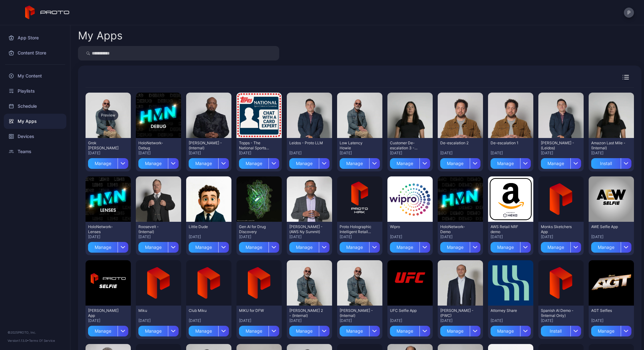 The image size is (644, 350). Describe the element at coordinates (35, 151) in the screenshot. I see `div: Teams` at that location.